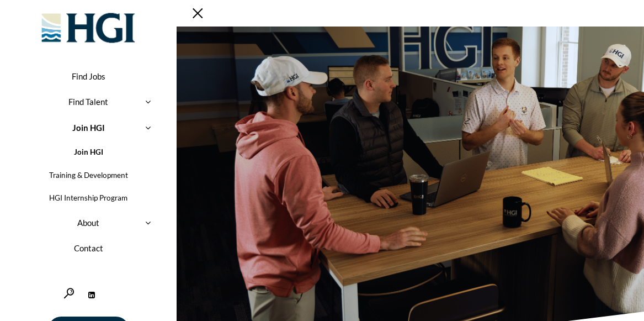 The height and width of the screenshot is (321, 644). Describe the element at coordinates (88, 101) in the screenshot. I see `a: Find Talent` at that location.